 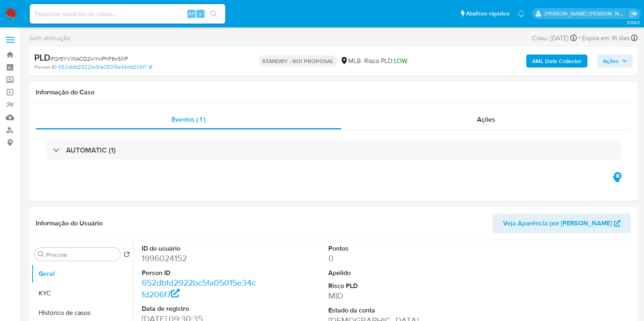 What do you see at coordinates (386, 296) in the screenshot?
I see `dd: MID` at bounding box center [386, 296].